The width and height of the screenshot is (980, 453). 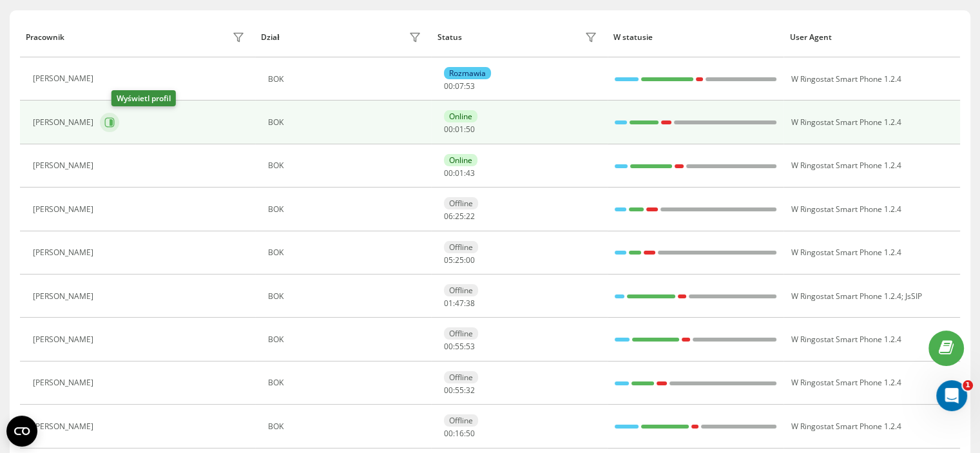 What do you see at coordinates (470, 390) in the screenshot?
I see `span: 32` at bounding box center [470, 390].